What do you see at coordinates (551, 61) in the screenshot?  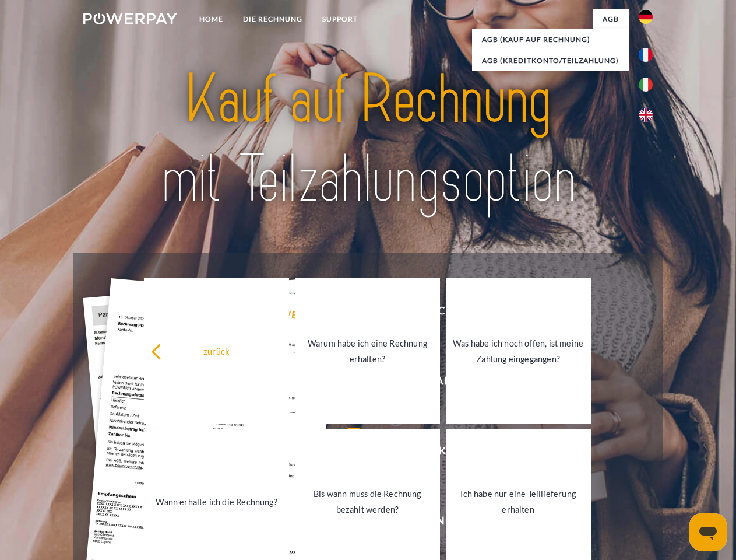 I see `a: AGB (Kreditkonto/Teilzahlung)` at bounding box center [551, 61].